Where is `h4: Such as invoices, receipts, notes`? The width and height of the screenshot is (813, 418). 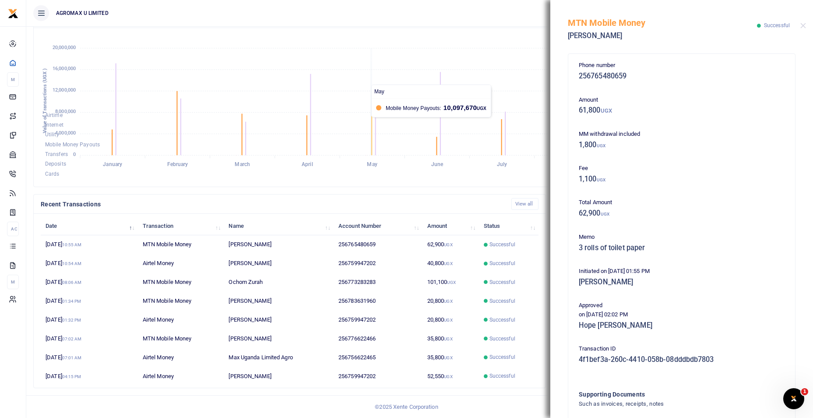
h4: Such as invoices, receipts, notes is located at coordinates (664, 404).